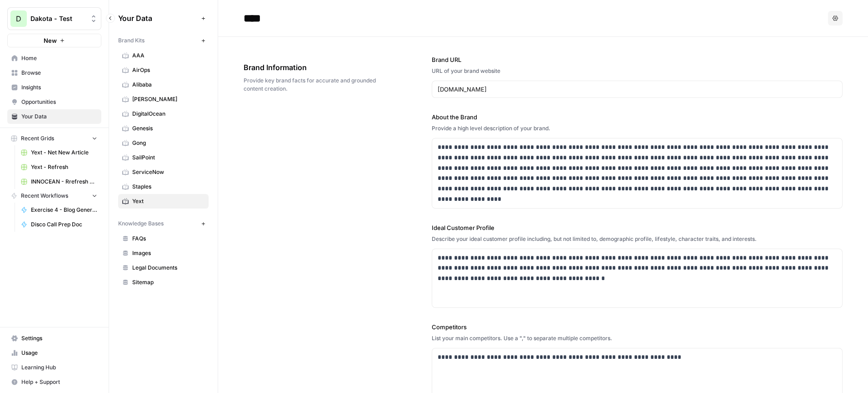 This screenshot has width=868, height=393. What do you see at coordinates (141, 223) in the screenshot?
I see `span: Knowledge Bases` at bounding box center [141, 223].